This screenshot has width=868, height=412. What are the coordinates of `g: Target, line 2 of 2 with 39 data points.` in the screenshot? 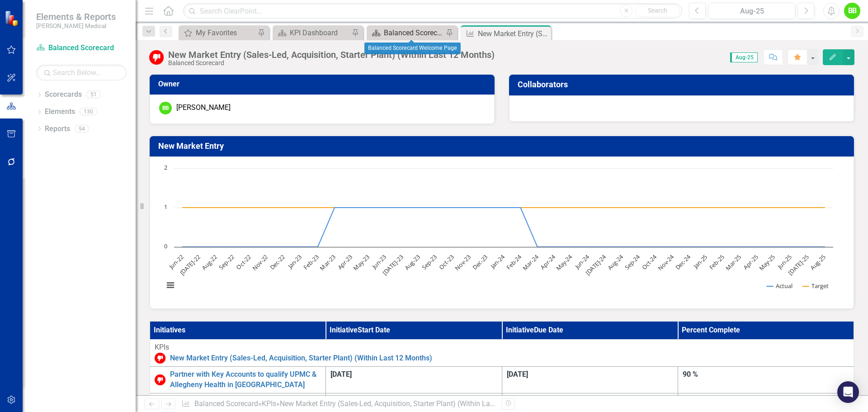 It's located at (504, 207).